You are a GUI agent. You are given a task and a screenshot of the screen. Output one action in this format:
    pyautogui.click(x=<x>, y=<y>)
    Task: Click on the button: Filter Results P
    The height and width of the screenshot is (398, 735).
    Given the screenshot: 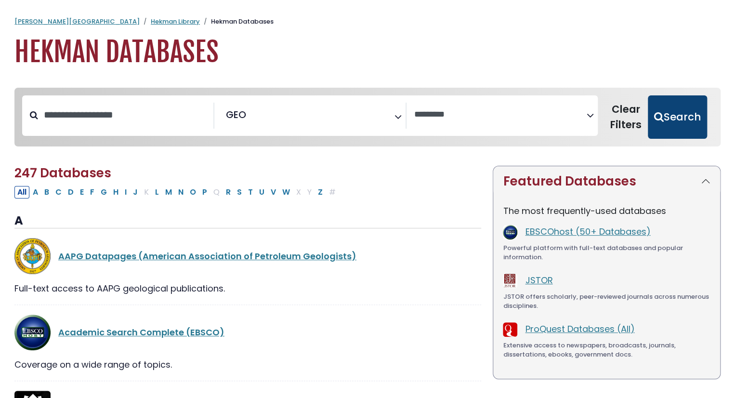 What is the action you would take?
    pyautogui.click(x=205, y=192)
    